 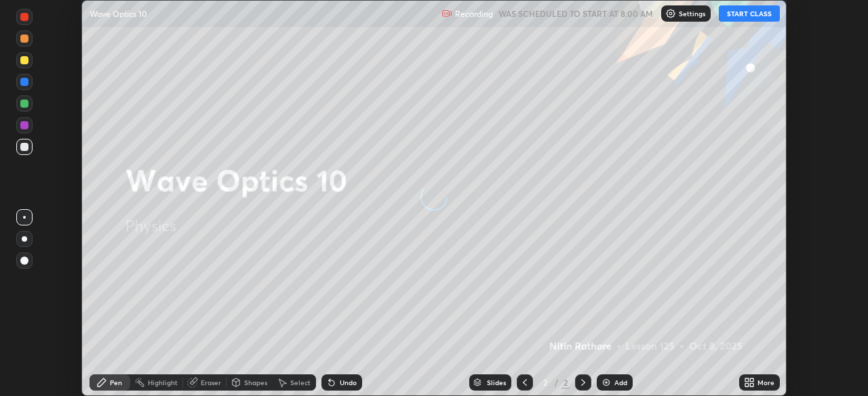 I want to click on img: class-settings-icons, so click(x=671, y=14).